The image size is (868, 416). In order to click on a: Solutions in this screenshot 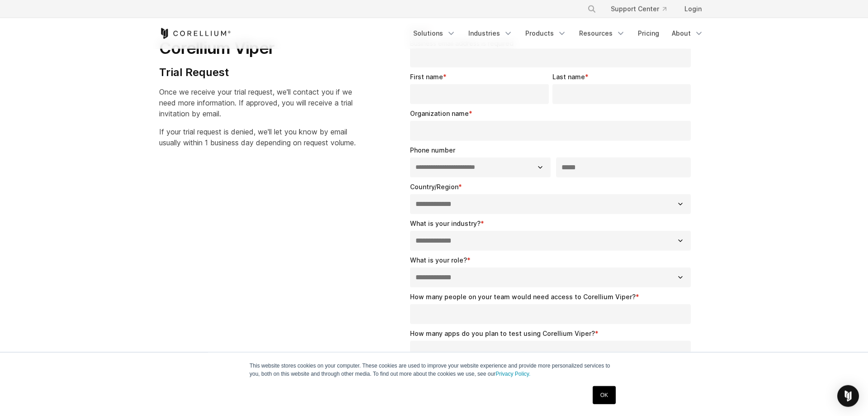, I will do `click(434, 34)`.